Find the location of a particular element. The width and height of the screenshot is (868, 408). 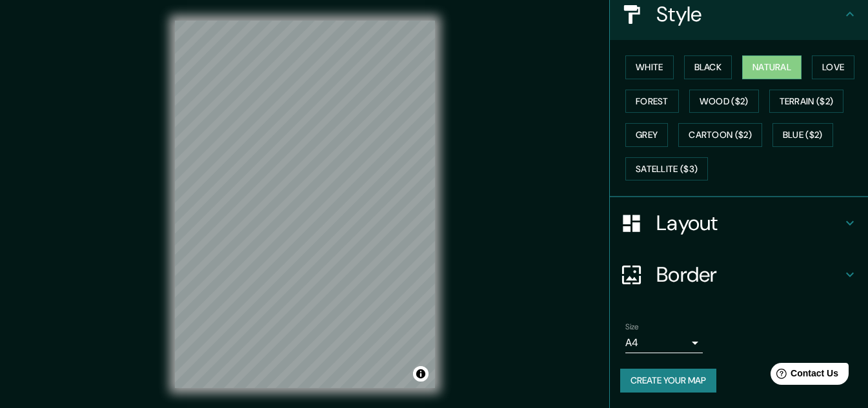

button: Forest is located at coordinates (652, 101).